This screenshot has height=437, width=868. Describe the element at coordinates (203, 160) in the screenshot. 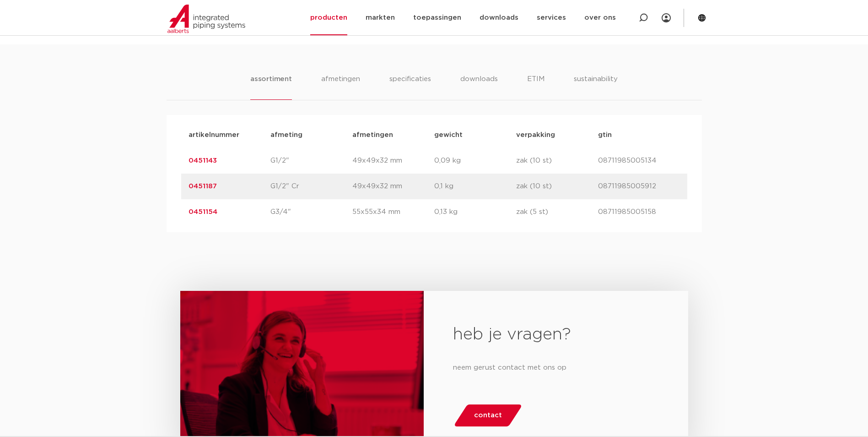

I see `a: 0451143` at that location.